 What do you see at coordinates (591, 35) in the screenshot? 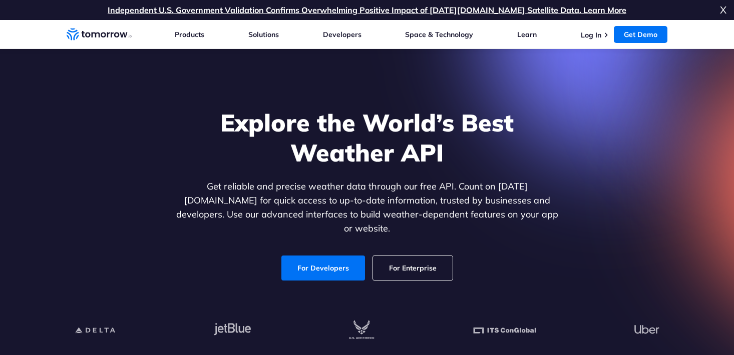
I see `a: Log In` at bounding box center [591, 35].